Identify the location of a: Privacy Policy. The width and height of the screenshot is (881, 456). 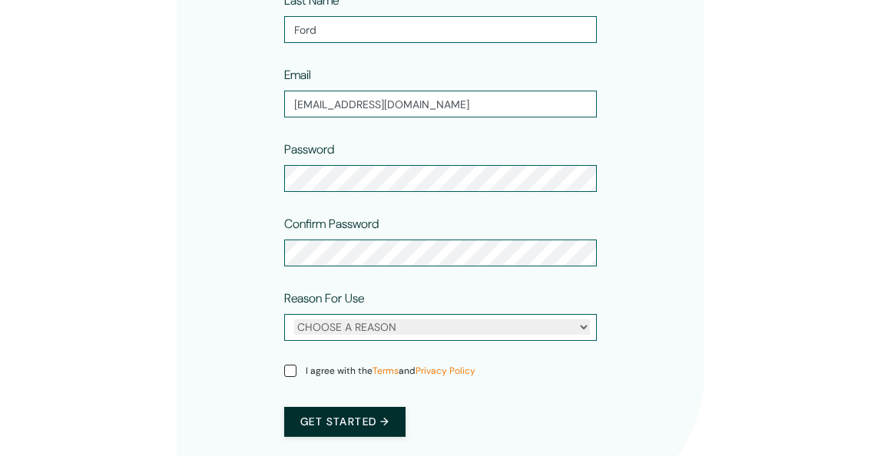
(445, 371).